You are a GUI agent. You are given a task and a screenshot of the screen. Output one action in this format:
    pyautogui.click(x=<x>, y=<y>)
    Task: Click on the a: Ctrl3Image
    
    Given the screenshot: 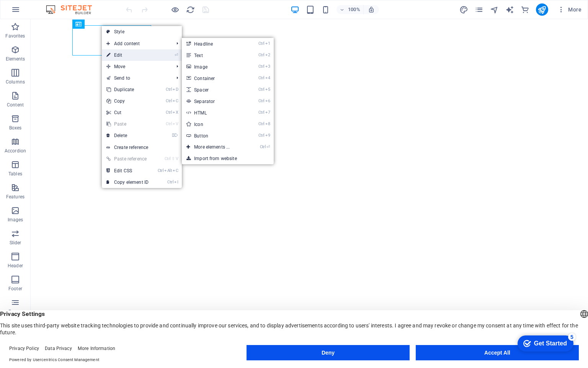 What is the action you would take?
    pyautogui.click(x=213, y=67)
    